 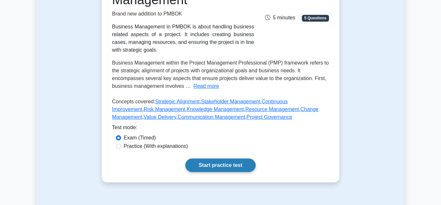 What do you see at coordinates (164, 109) in the screenshot?
I see `a: Risk Management` at bounding box center [164, 109].